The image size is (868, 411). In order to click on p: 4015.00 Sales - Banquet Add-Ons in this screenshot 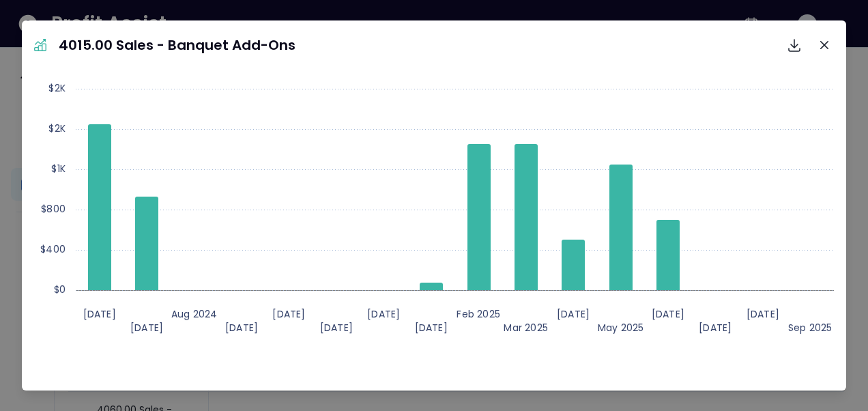, I will do `click(177, 45)`.